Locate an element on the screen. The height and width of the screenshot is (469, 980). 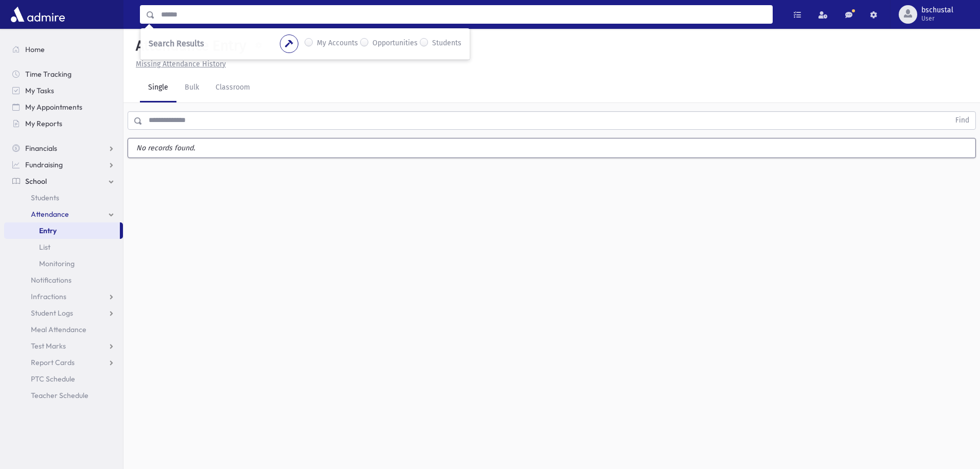
a: PTC Schedule is located at coordinates (63, 379).